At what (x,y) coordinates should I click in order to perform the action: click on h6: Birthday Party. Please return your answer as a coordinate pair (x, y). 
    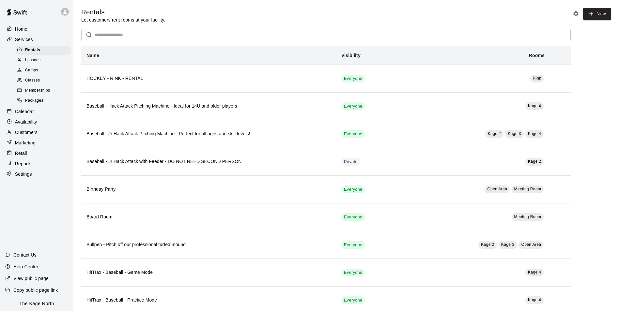
    Looking at the image, I should click on (208, 190).